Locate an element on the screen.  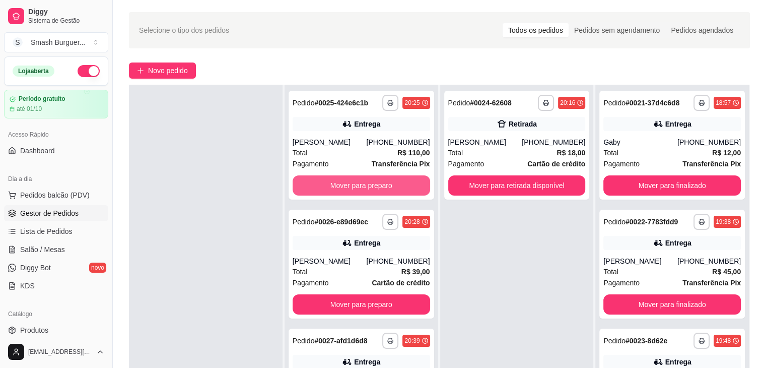
span: Sistema de Gestão is located at coordinates (66, 21).